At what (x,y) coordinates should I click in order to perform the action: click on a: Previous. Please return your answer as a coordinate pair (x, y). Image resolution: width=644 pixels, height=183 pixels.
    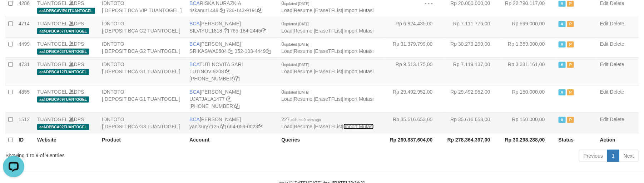
    Looking at the image, I should click on (593, 156).